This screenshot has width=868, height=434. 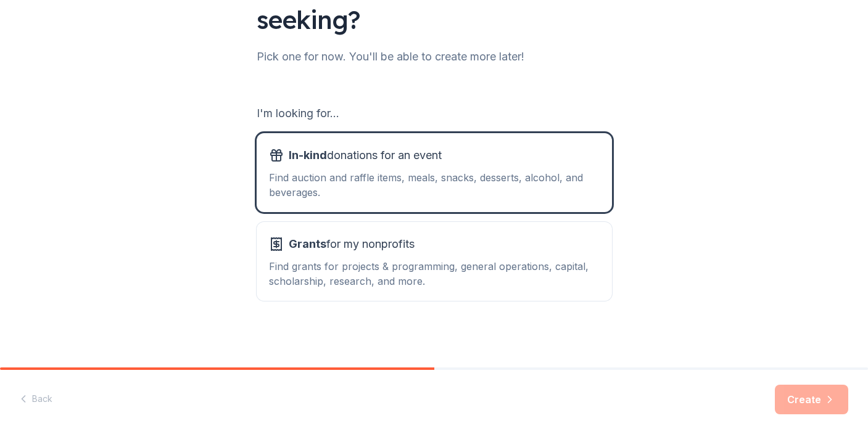 What do you see at coordinates (434, 173) in the screenshot?
I see `button: In-kinddonations for an eventFind auction and raffle items, meals, snacks, desserts, alcohol, and...` at bounding box center [434, 173].